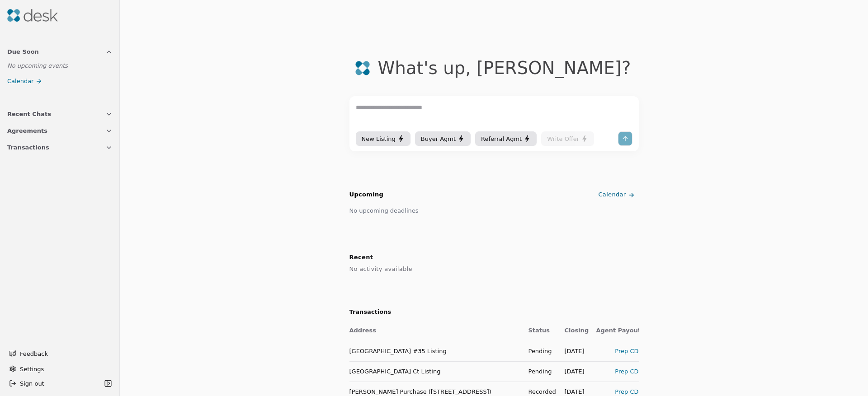 The image size is (868, 396). What do you see at coordinates (384, 210) in the screenshot?
I see `div: No upcoming deadlines` at bounding box center [384, 210].